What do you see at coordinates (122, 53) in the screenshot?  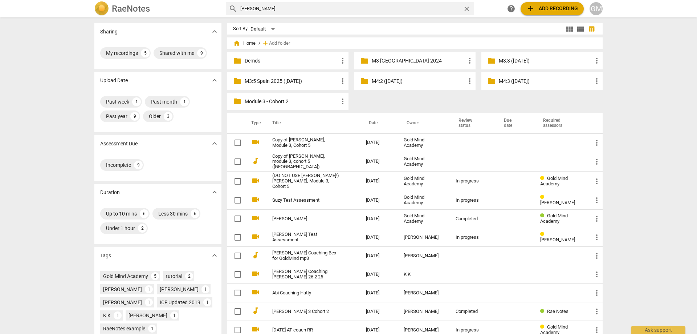 I see `div: My recordings` at bounding box center [122, 53].